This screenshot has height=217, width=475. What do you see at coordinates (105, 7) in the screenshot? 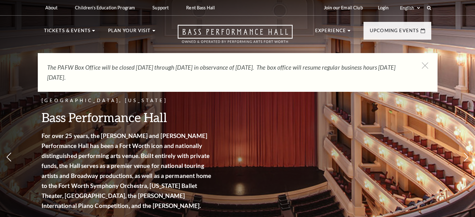
I see `p: Children's Education Program` at bounding box center [105, 7].